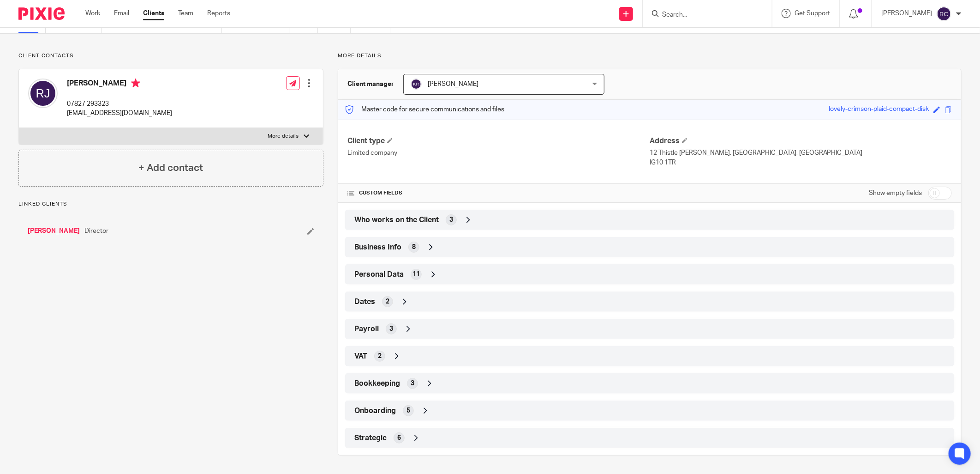  I want to click on span: Dates, so click(365, 302).